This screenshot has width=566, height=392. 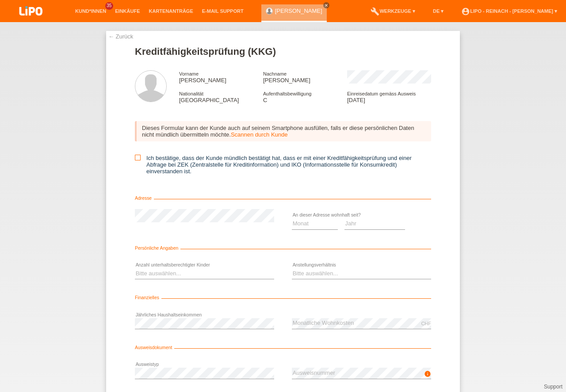 I want to click on a: close, so click(x=326, y=5).